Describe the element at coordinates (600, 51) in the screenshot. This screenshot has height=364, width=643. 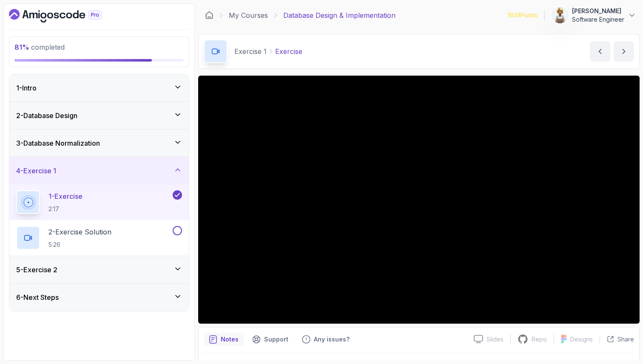
I see `button: previous content` at that location.